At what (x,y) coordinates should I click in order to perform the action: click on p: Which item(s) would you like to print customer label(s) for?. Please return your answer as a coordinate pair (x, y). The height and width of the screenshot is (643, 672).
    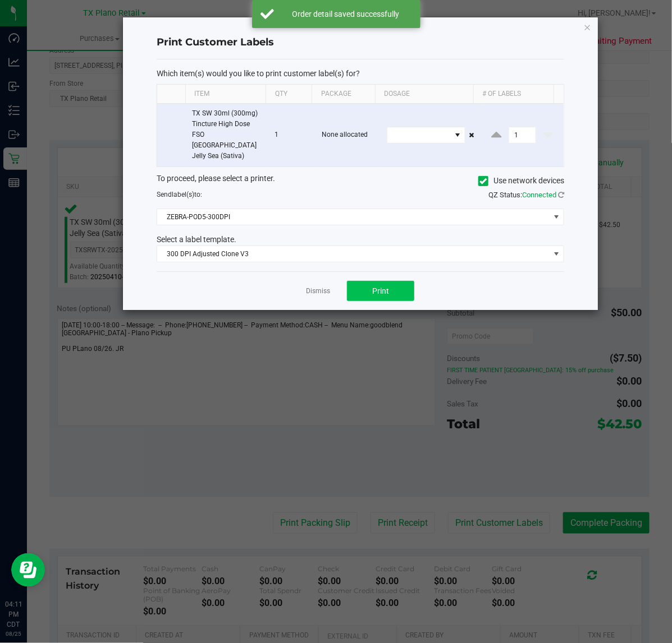
    Looking at the image, I should click on (360, 73).